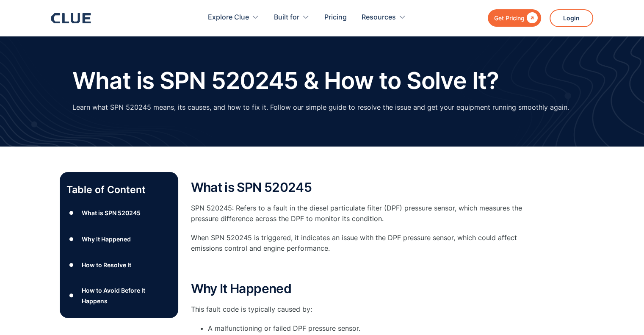 The image size is (644, 335). What do you see at coordinates (360, 214) in the screenshot?
I see `p: SPN 520245: Refers to a fault in the diesel particulate filter (DPF) pressure sensor, which measu...` at bounding box center [360, 214].